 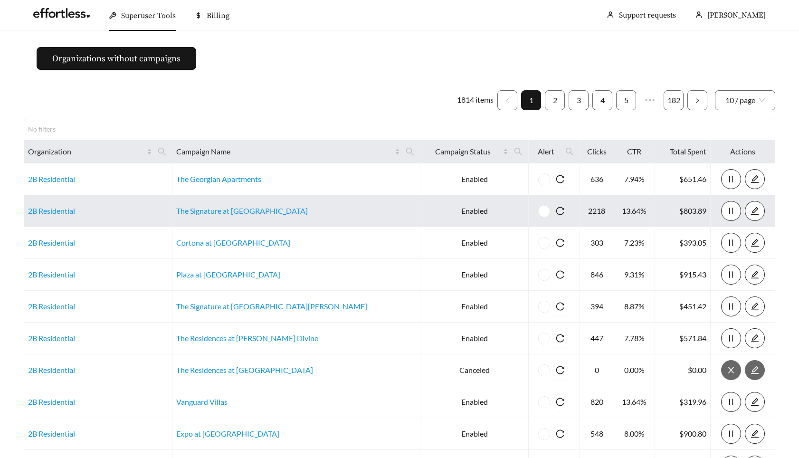 What do you see at coordinates (597, 434) in the screenshot?
I see `td: 548` at bounding box center [597, 434].